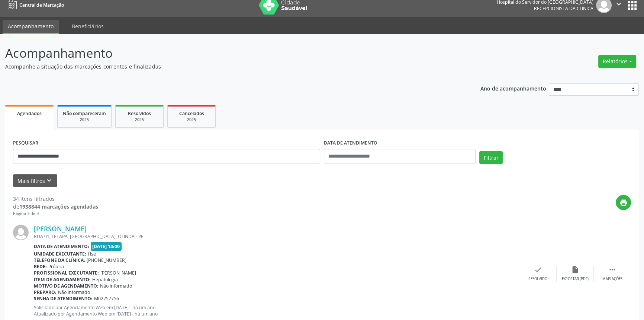 This screenshot has width=644, height=320. What do you see at coordinates (45, 292) in the screenshot?
I see `b: Preparo:` at bounding box center [45, 292].